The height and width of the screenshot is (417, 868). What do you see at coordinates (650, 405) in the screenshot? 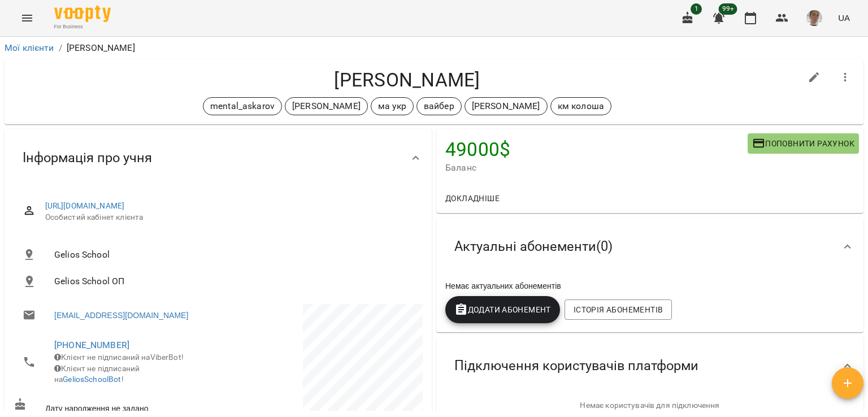
I see `p: Немає користувачів для підключення` at bounding box center [650, 405].